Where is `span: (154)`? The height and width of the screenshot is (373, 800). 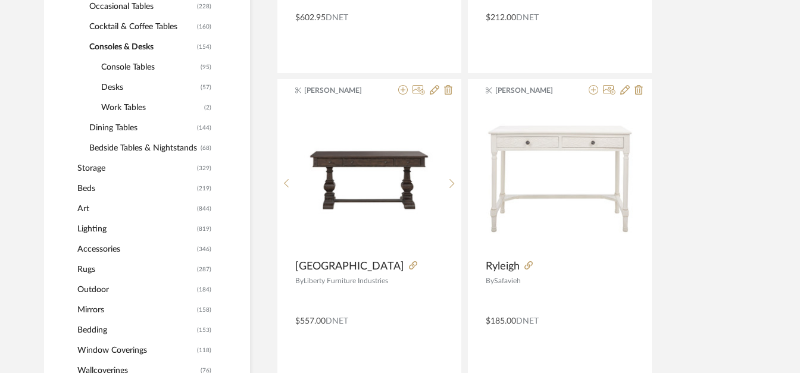
span: (154) is located at coordinates (204, 47).